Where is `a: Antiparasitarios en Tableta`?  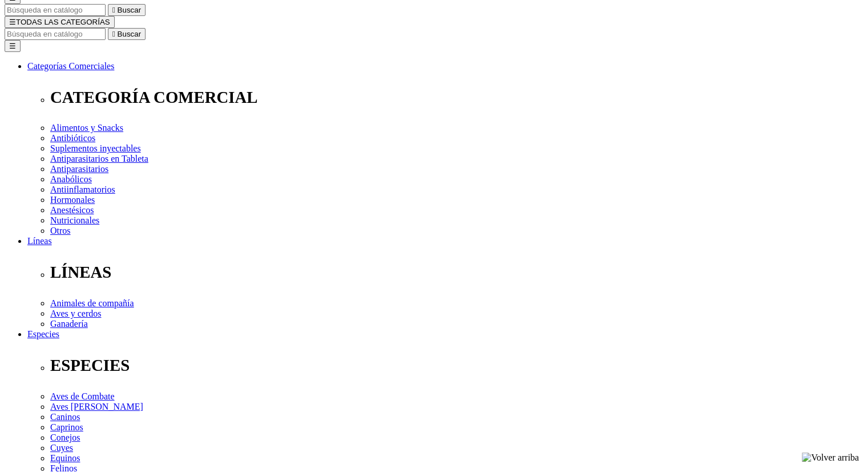
a: Antiparasitarios en Tableta is located at coordinates (99, 158).